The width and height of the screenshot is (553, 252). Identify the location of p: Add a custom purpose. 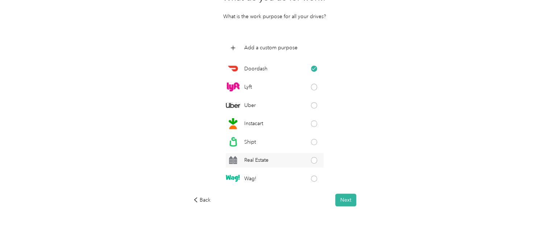
(271, 47).